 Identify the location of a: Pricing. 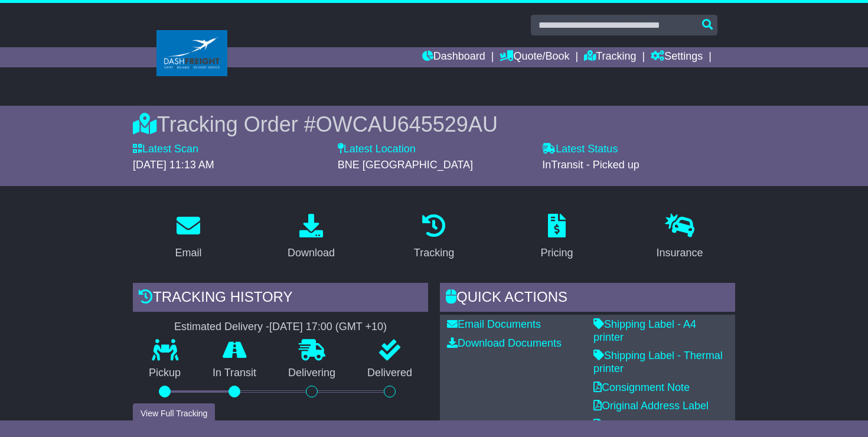
(556, 237).